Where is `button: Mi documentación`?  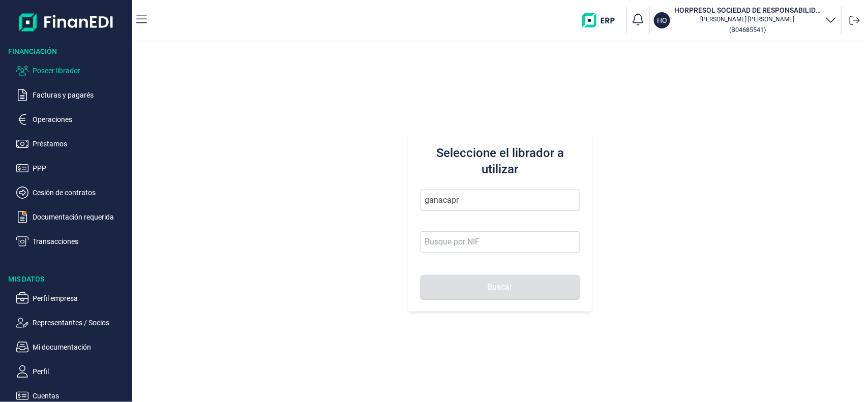 button: Mi documentación is located at coordinates (72, 347).